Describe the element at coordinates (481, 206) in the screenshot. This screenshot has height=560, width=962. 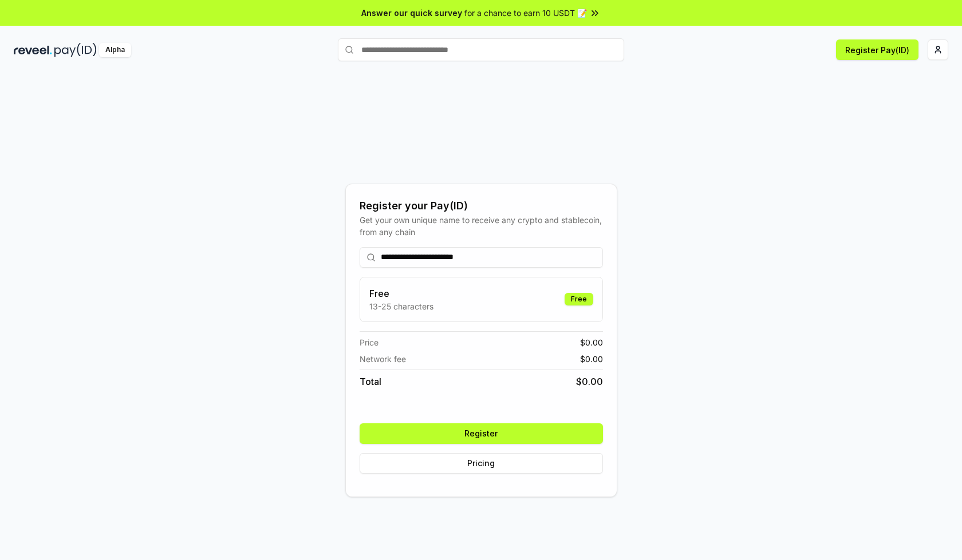
I see `div: Register your Pay(ID)` at that location.